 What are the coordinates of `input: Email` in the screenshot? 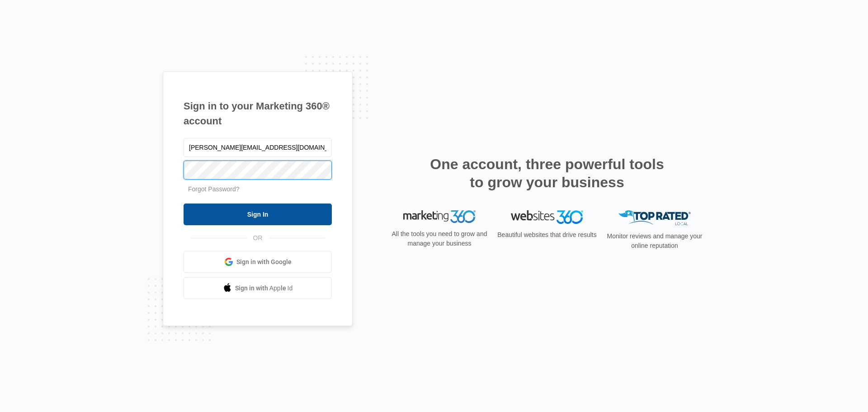 It's located at (257, 148).